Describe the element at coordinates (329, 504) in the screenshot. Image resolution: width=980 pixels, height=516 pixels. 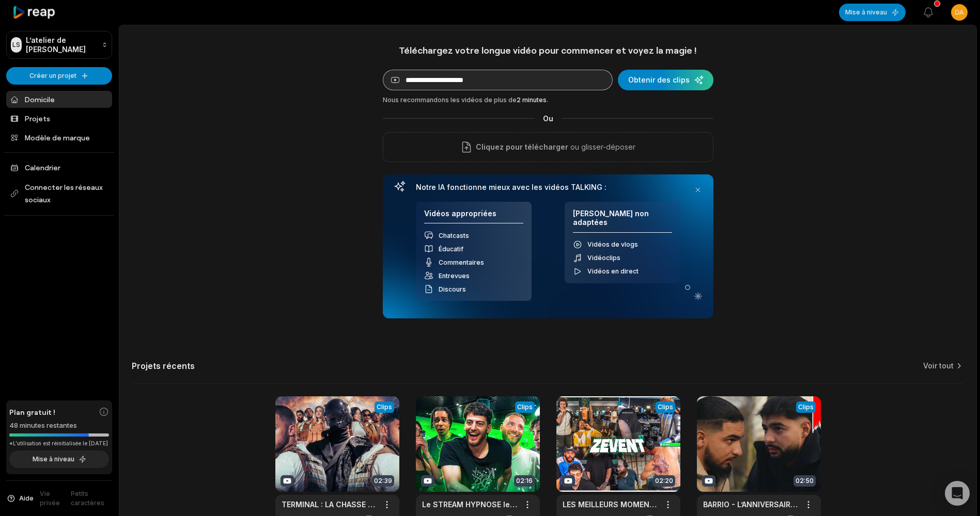
I see `a: TERMINAL : LA CHASSE À L’HOMME (Épisode 1)` at that location.